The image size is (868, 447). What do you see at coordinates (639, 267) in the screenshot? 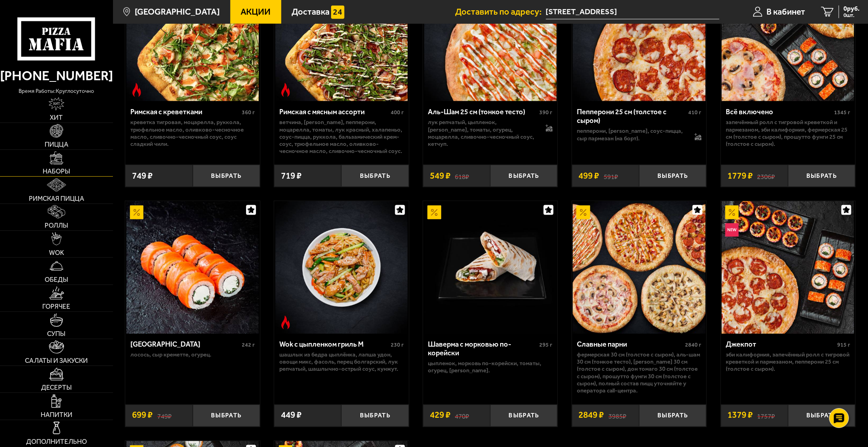
I see `img: Славные парни` at bounding box center [639, 267].